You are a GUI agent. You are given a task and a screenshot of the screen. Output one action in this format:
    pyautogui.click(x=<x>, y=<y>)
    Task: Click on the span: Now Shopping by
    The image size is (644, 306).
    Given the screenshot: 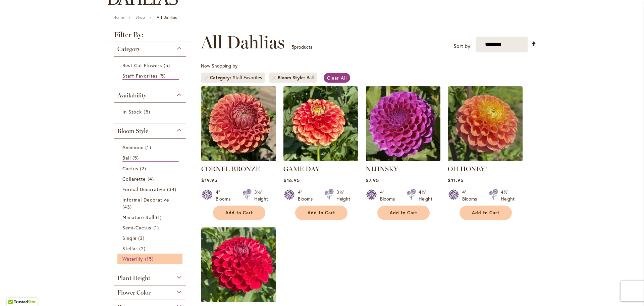 What is the action you would take?
    pyautogui.click(x=219, y=66)
    